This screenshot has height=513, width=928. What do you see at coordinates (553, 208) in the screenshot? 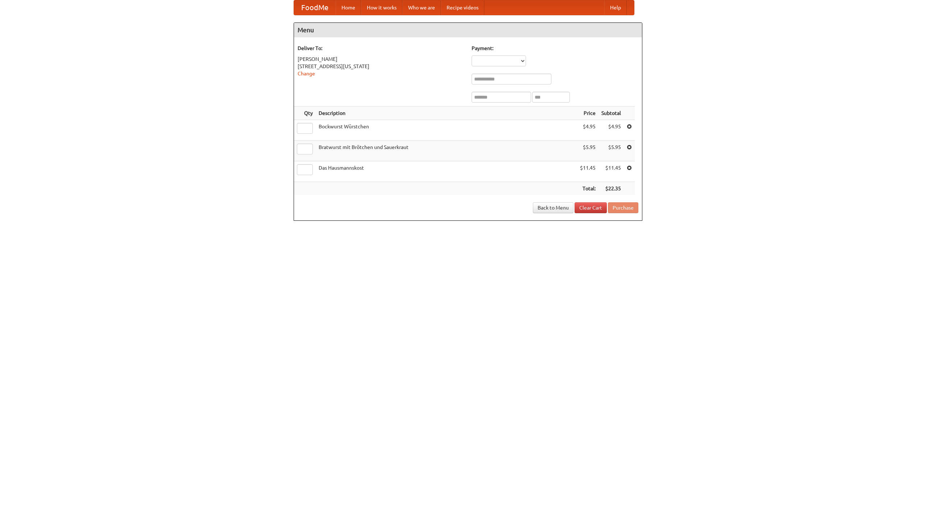
I see `a: Back to Menu` at bounding box center [553, 208].